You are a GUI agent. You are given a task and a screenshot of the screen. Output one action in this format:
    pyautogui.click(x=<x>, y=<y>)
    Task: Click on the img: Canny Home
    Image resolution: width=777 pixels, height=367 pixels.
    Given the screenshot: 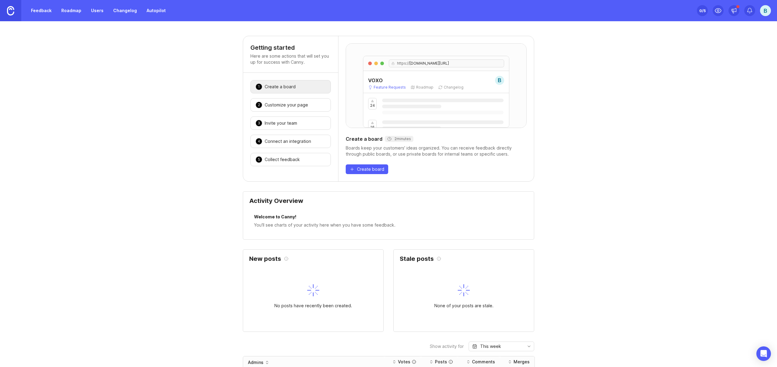 What is the action you would take?
    pyautogui.click(x=11, y=11)
    